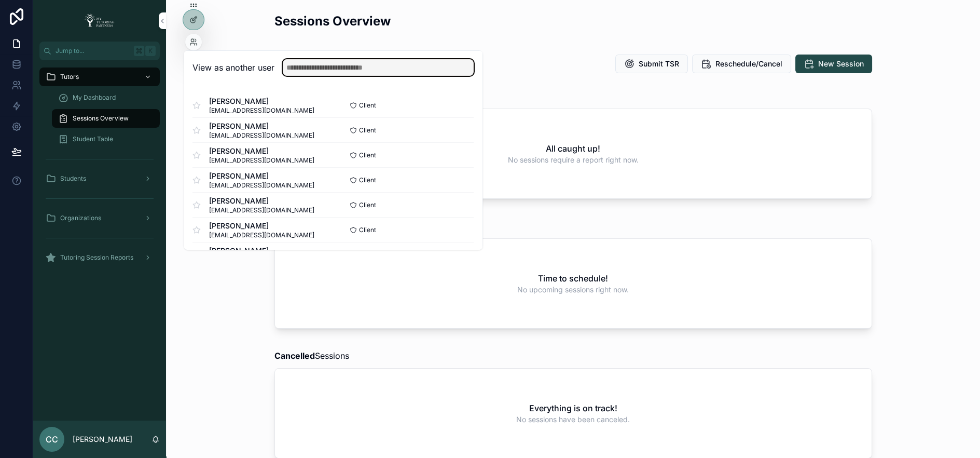  I want to click on button: Jump to...K, so click(100, 51).